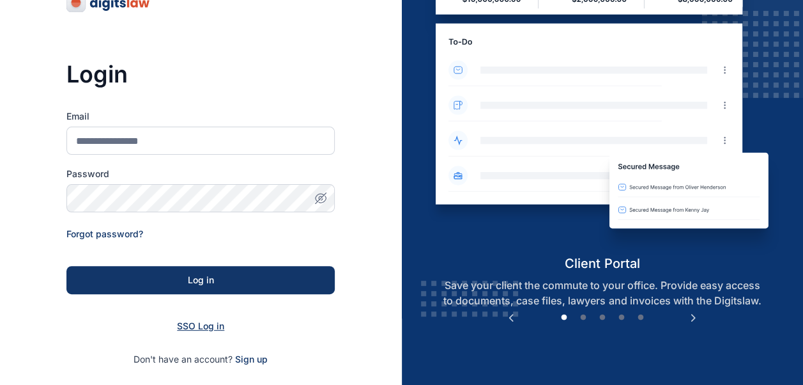 The image size is (803, 385). Describe the element at coordinates (641, 318) in the screenshot. I see `button: 5` at that location.